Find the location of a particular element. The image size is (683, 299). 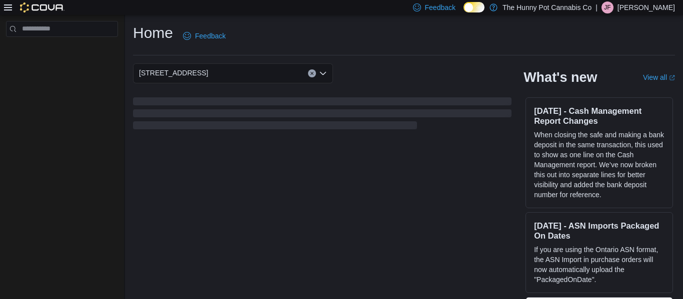

button: Open list of options is located at coordinates (323, 73).